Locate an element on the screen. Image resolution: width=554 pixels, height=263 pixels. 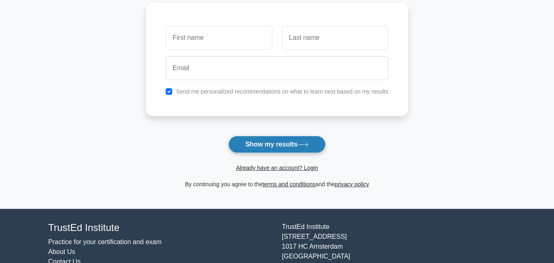
div: By continuing you agree to the and the is located at coordinates (277, 184).